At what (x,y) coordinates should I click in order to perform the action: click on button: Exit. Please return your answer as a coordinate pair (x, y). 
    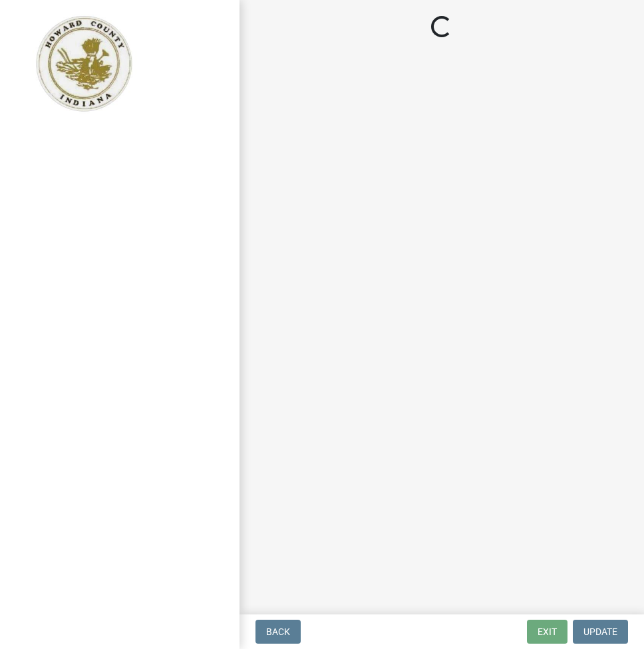
    Looking at the image, I should click on (547, 632).